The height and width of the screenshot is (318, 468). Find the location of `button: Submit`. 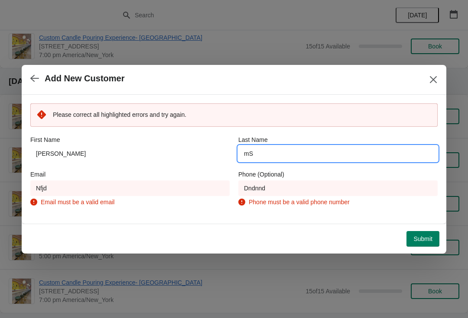

button: Submit is located at coordinates (423, 239).